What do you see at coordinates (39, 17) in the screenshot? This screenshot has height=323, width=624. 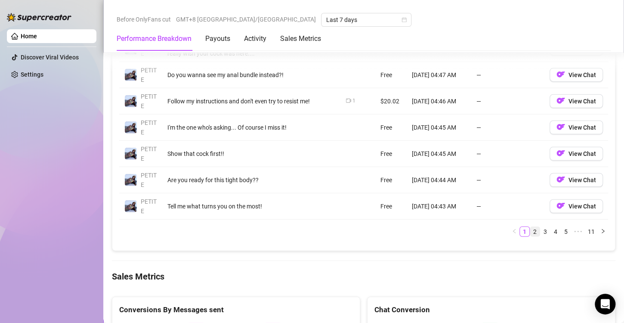 I see `img: logo-BBDzfeDw.svg` at bounding box center [39, 17].